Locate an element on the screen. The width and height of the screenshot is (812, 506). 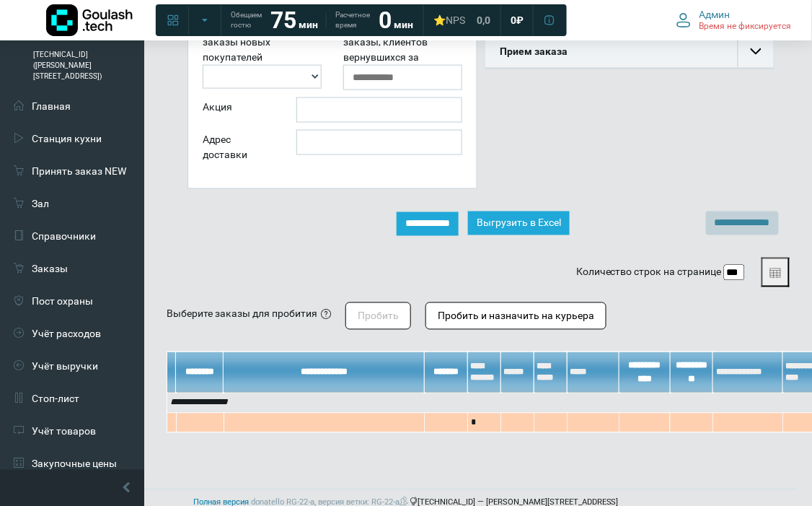
span: Обещаем гостю is located at coordinates (246, 20).